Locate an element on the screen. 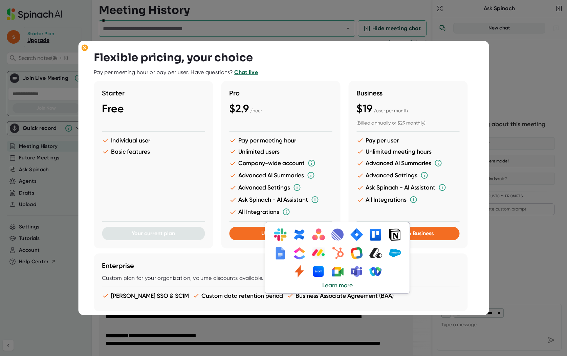  a: Chat live is located at coordinates (246, 72).